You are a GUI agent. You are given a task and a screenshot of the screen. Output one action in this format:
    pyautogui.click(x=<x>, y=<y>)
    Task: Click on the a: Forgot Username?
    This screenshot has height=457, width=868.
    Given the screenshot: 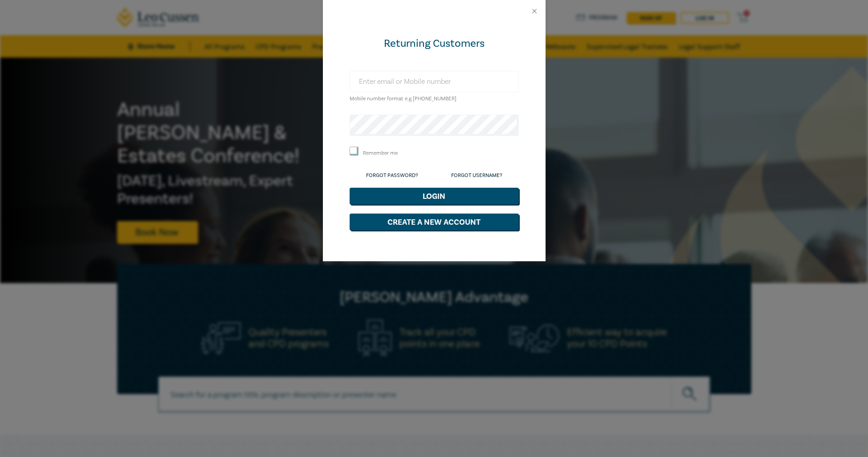 What is the action you would take?
    pyautogui.click(x=477, y=175)
    